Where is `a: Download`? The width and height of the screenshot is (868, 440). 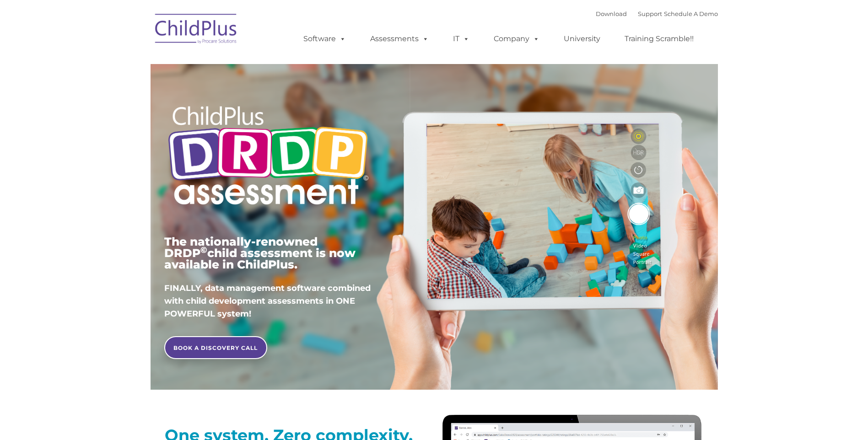
a: Download is located at coordinates (611, 14).